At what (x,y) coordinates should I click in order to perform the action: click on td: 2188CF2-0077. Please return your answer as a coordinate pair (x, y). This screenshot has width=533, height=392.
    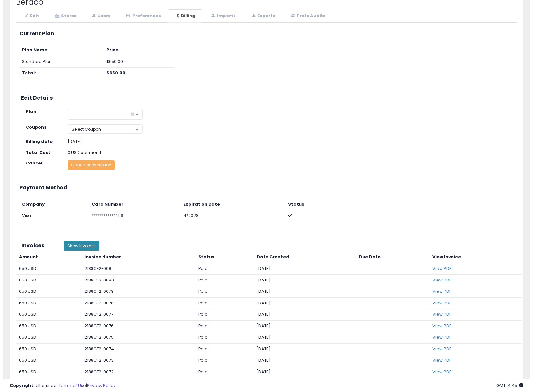
    Looking at the image, I should click on (135, 315).